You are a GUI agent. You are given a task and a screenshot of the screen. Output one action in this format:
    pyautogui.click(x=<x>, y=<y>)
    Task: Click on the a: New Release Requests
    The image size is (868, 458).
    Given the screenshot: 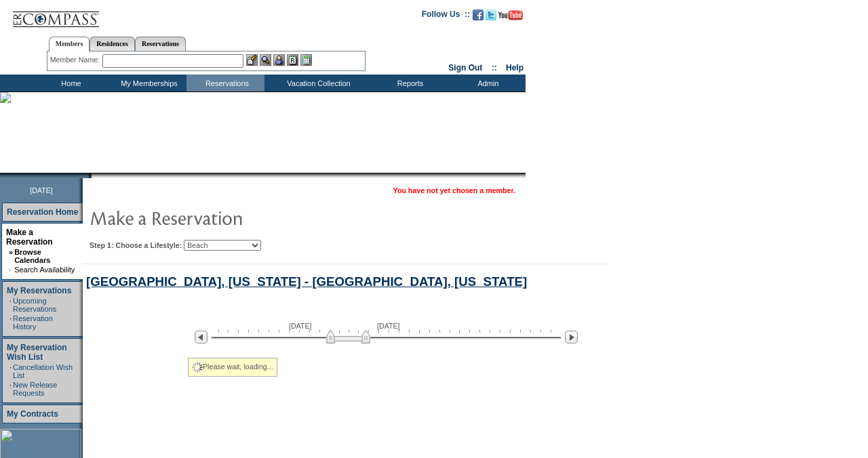 What is the action you would take?
    pyautogui.click(x=34, y=389)
    